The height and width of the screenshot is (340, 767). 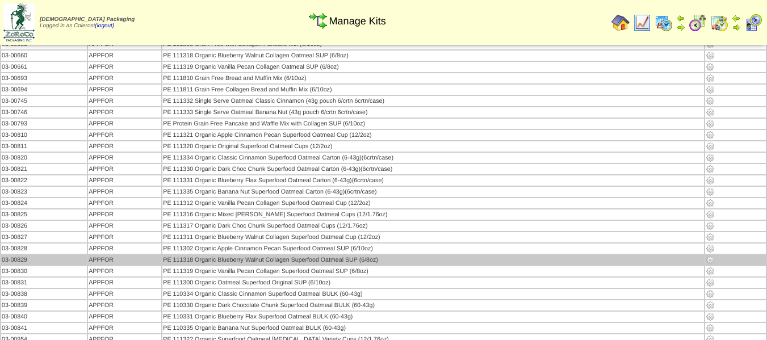 What do you see at coordinates (44, 169) in the screenshot?
I see `td: 03-00821` at bounding box center [44, 169].